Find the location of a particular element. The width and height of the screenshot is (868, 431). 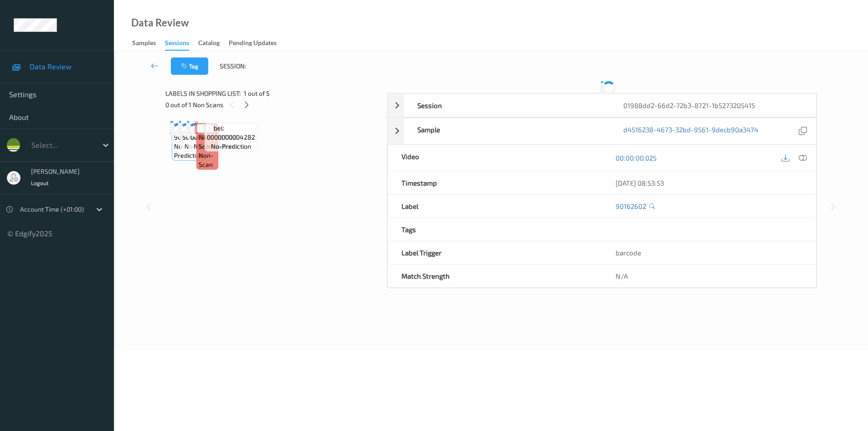

span: Label: Non-Scan is located at coordinates (207, 137).